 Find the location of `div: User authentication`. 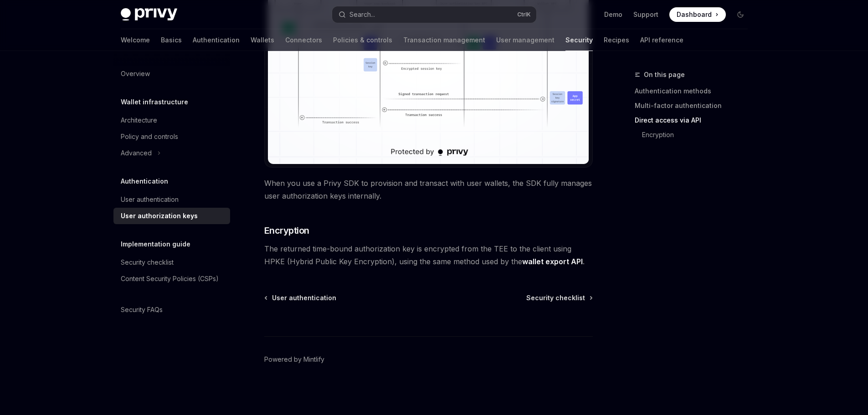

div: User authentication is located at coordinates (150, 199).